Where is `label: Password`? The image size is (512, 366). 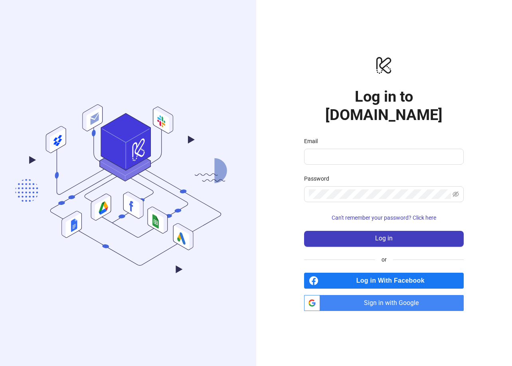 label: Password is located at coordinates (319, 179).